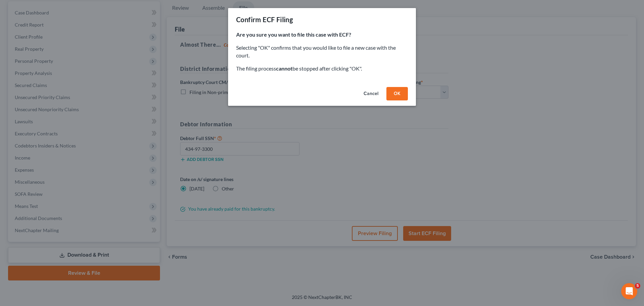  What do you see at coordinates (637, 286) in the screenshot?
I see `span: 5` at bounding box center [637, 286].